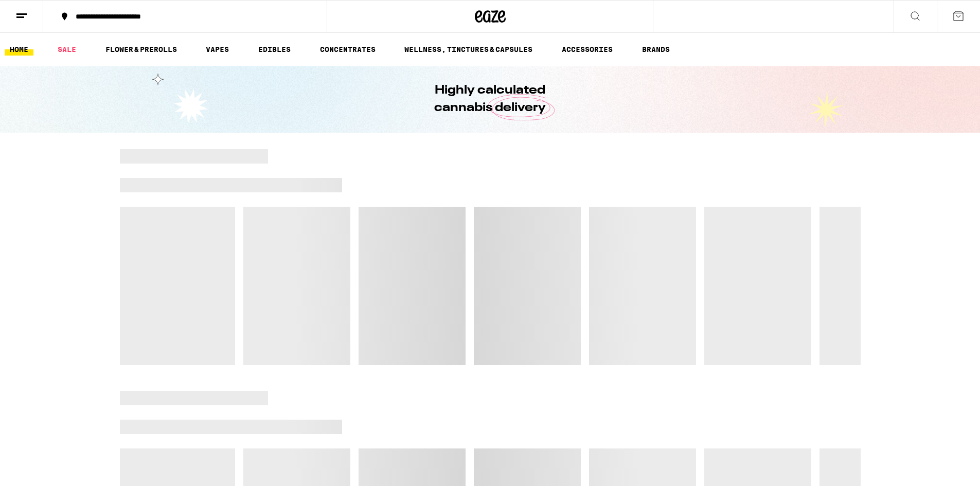 This screenshot has width=980, height=486. What do you see at coordinates (490, 99) in the screenshot?
I see `h1: Highly calculated cannabis delivery` at bounding box center [490, 99].